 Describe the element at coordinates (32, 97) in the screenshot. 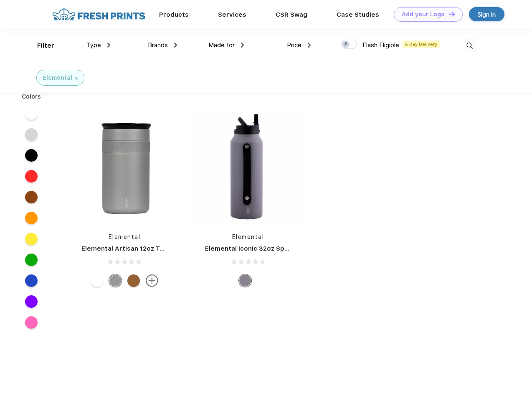

I see `div: Colors` at that location.